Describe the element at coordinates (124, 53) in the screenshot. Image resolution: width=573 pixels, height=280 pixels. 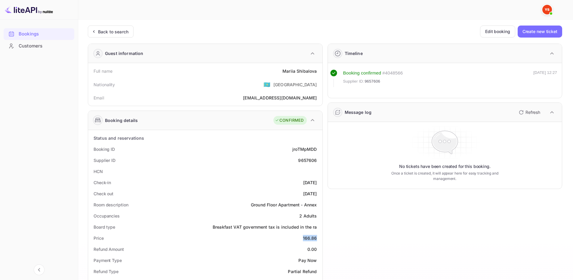
I see `div: Guest information` at that location.